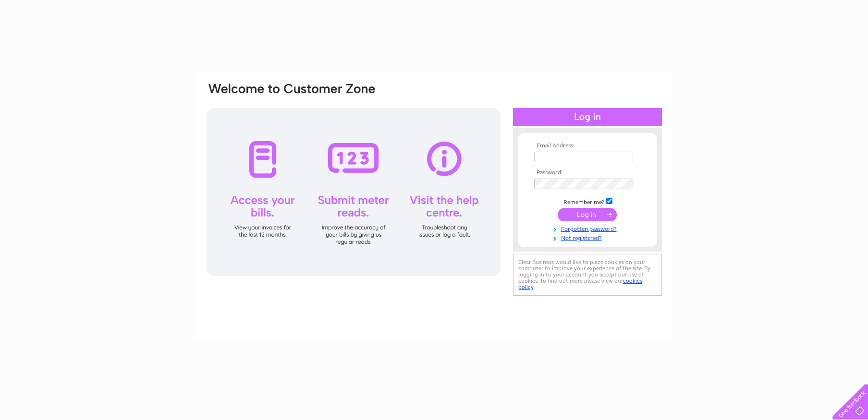 This screenshot has height=420, width=868. Describe the element at coordinates (588, 201) in the screenshot. I see `td: Remember me?` at that location.